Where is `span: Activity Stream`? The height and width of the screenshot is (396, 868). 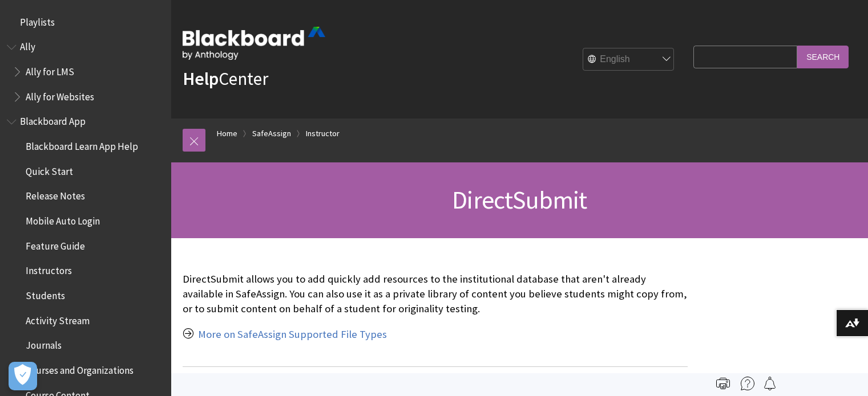 span: Activity Stream is located at coordinates (58, 319).